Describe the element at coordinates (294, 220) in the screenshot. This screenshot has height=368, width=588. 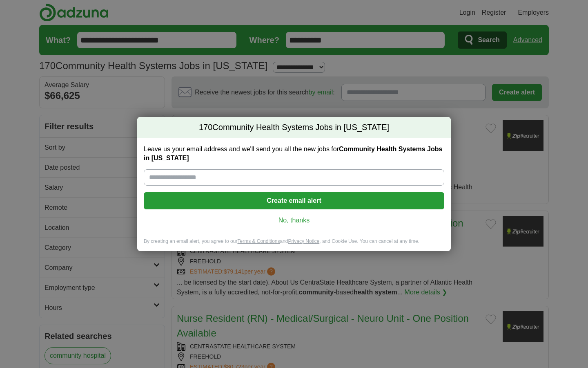
I see `a: No, thanks` at that location.